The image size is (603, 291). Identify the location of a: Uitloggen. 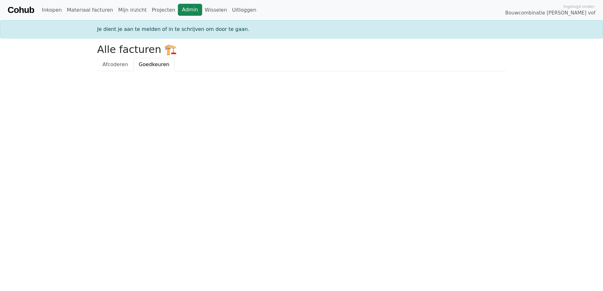
(244, 10).